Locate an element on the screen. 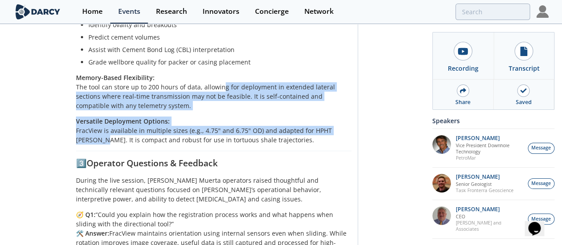  img: 5c2085ee-ed68-4e84-8f22-3cc0b2ad5724 is located at coordinates (442, 183).